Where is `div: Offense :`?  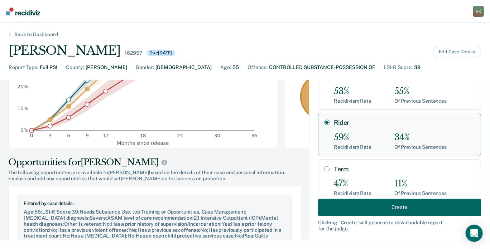
div: Offense : is located at coordinates (258, 67).